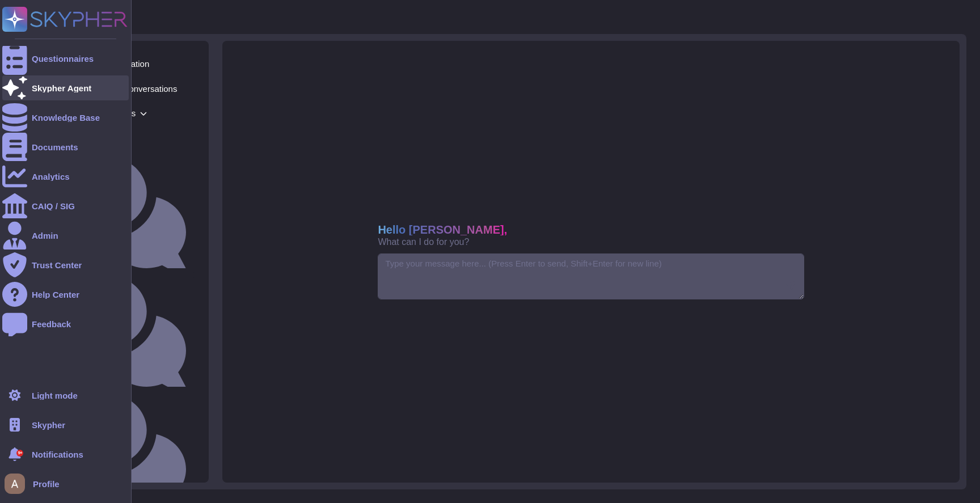  What do you see at coordinates (65, 88) in the screenshot?
I see `a: Skypher Agent` at bounding box center [65, 88].